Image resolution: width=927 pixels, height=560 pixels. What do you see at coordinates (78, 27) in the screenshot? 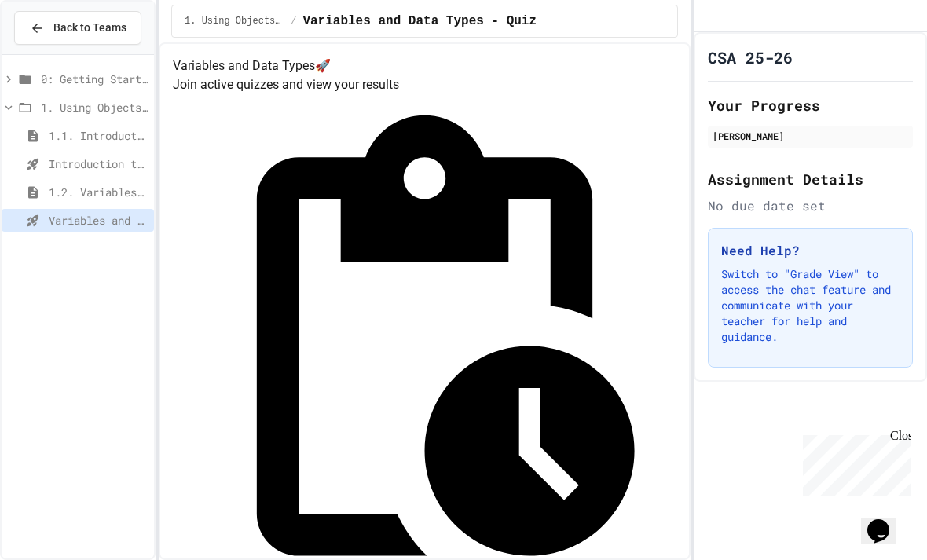
I see `button: Back to Teams` at bounding box center [78, 27].